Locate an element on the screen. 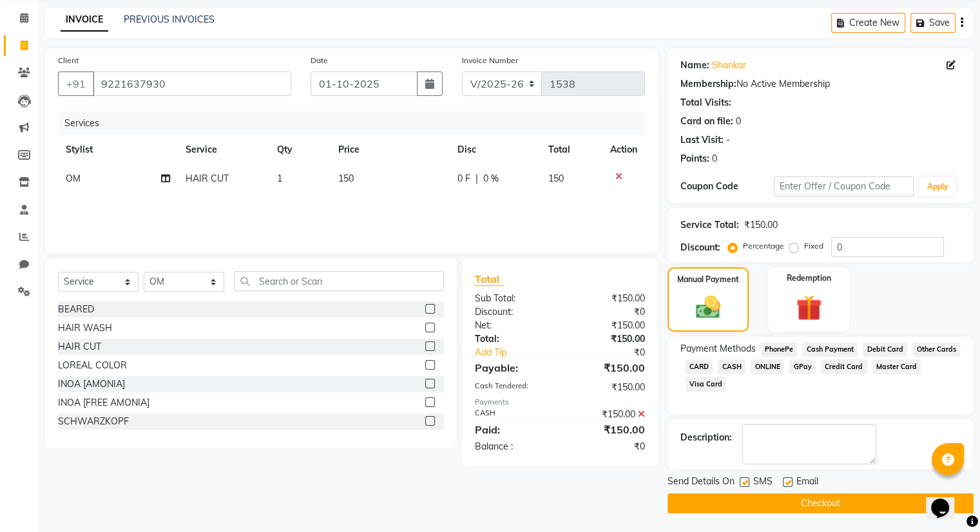  div: Sub Total: is located at coordinates (512, 298).